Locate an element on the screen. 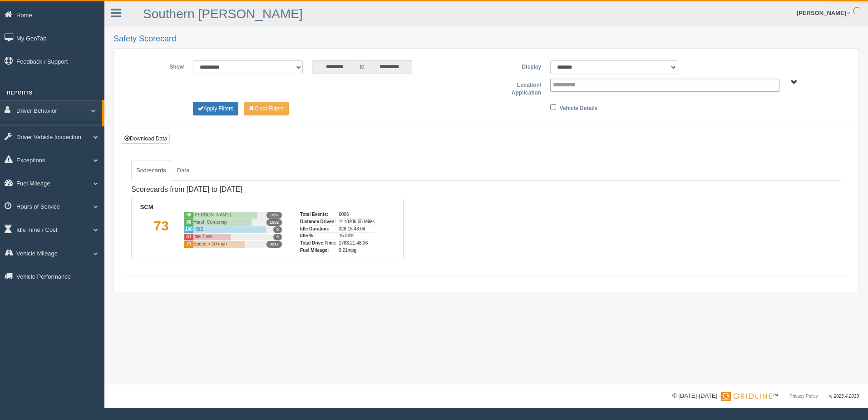 The image size is (868, 420). div: Distance Driven: is located at coordinates (318, 222).